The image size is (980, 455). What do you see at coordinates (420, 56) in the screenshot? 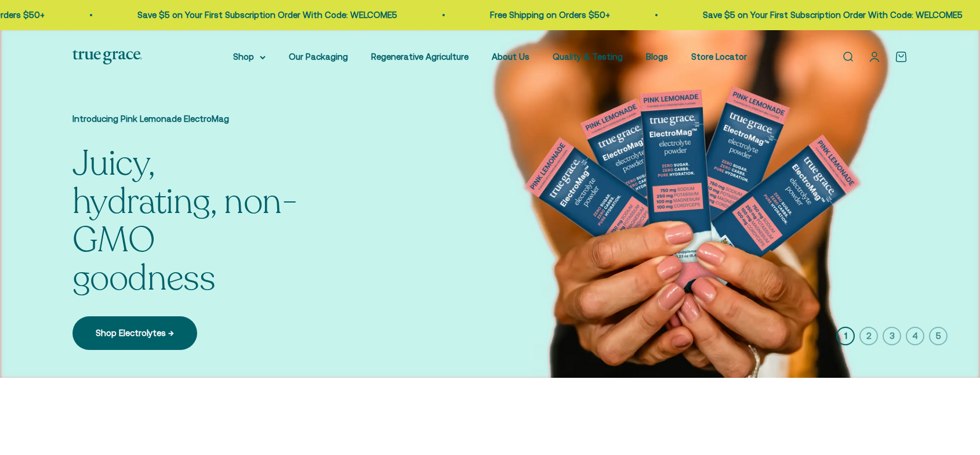
I see `a: Regenerative Agriculture` at bounding box center [420, 56].